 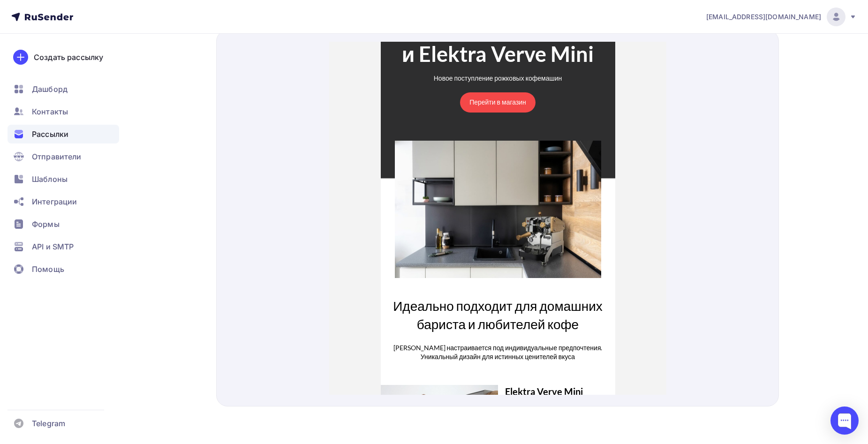 I want to click on span: Отправители, so click(x=57, y=157).